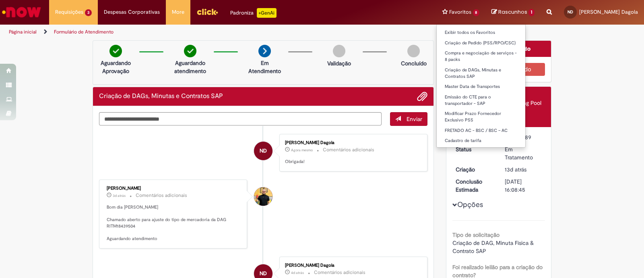 Image resolution: width=644 pixels, height=278 pixels. What do you see at coordinates (481, 73) in the screenshot?
I see `a: Criação de DAGs, Minutas e Contratos SAP` at bounding box center [481, 73].